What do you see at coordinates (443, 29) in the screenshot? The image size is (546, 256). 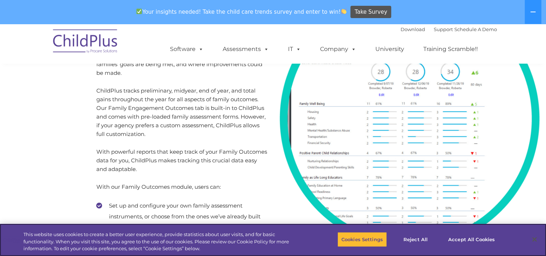 I see `a: Support` at bounding box center [443, 29].